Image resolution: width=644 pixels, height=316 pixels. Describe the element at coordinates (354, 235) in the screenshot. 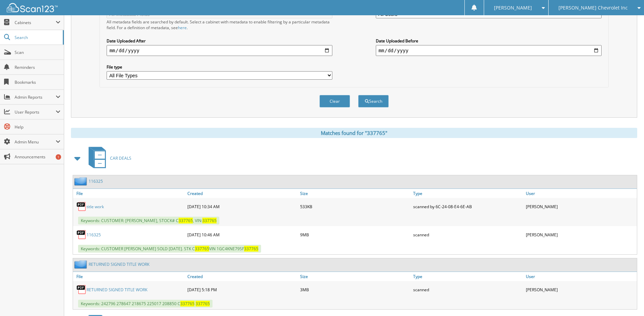

I see `div: 9MB` at that location.